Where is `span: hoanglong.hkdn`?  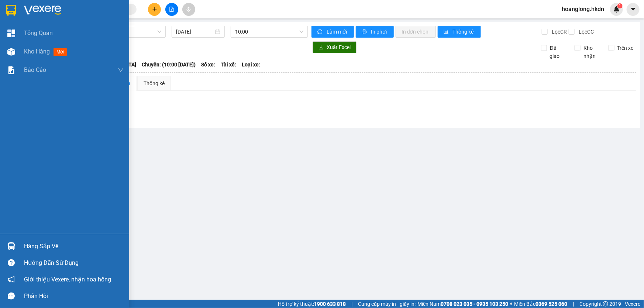
span: hoanglong.hkdn is located at coordinates (583, 9).